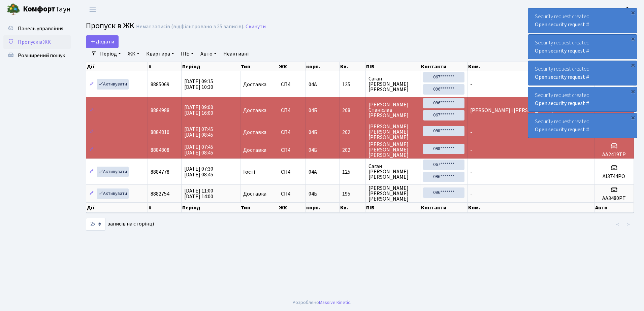 The image size is (644, 311). What do you see at coordinates (160, 54) in the screenshot?
I see `a: Квартира` at bounding box center [160, 54].